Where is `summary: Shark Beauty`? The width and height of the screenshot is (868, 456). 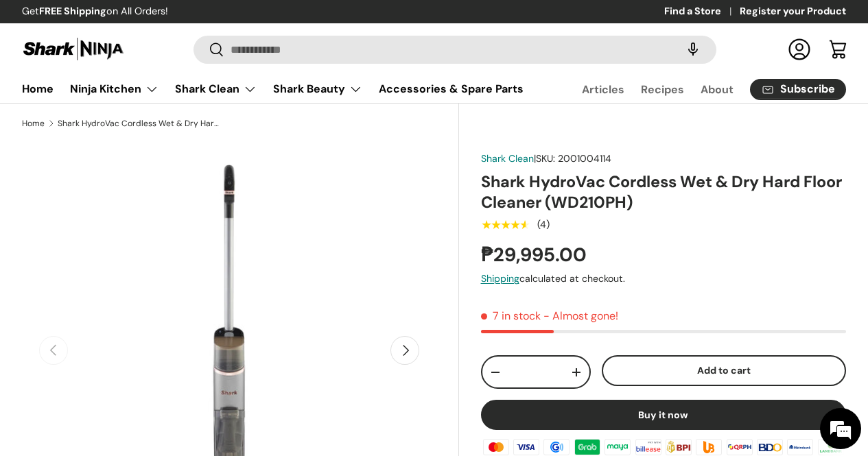 summary: Shark Beauty is located at coordinates (318, 89).